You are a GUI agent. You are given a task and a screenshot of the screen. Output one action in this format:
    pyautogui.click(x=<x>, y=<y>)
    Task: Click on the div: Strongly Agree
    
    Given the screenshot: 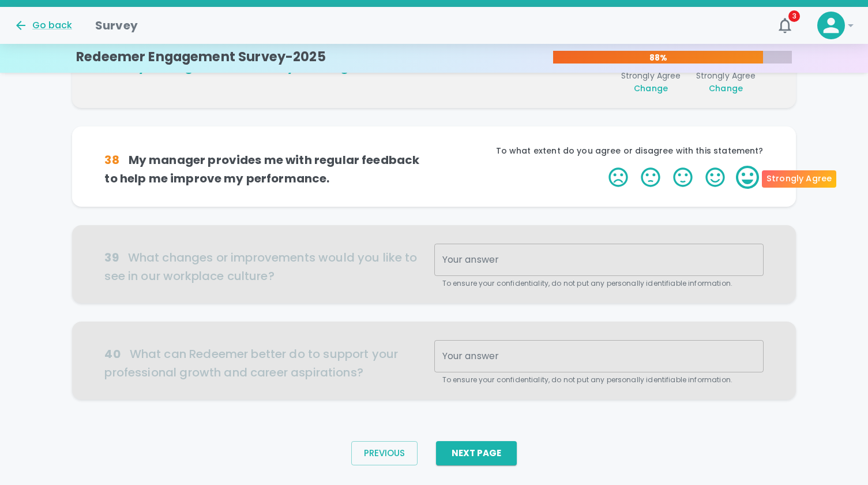 What is the action you would take?
    pyautogui.click(x=799, y=178)
    